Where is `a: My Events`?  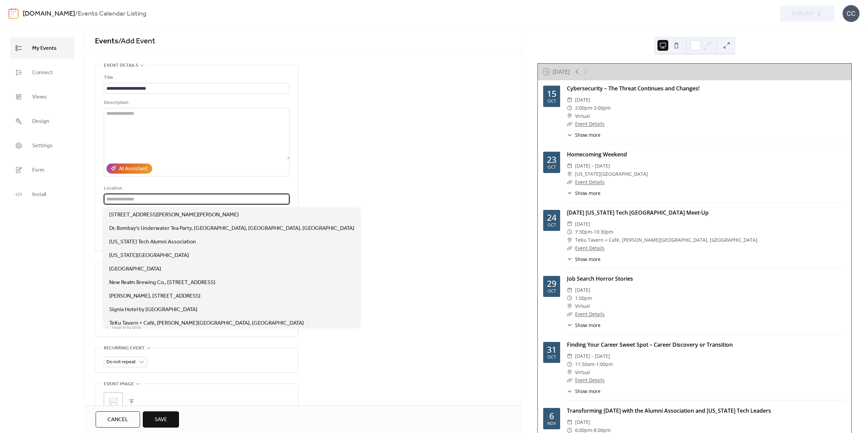 a: My Events is located at coordinates (42, 48).